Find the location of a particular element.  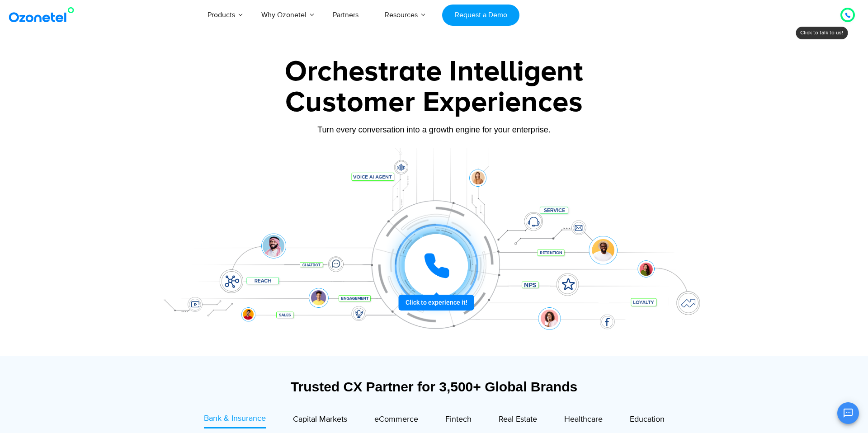

span: Fintech is located at coordinates (459, 419).